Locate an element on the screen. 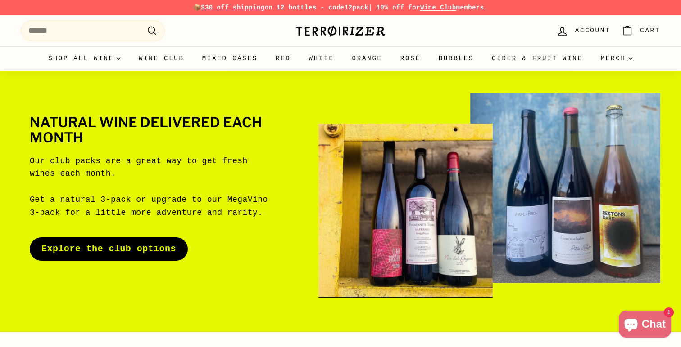 Image resolution: width=681 pixels, height=347 pixels. a: Cider & Fruit Wine is located at coordinates (537, 59).